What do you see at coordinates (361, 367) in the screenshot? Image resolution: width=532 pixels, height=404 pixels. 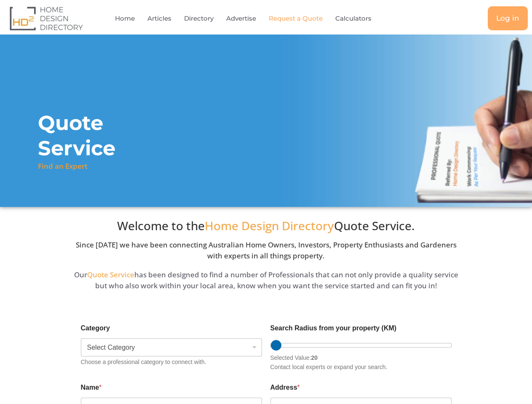 I see `div: Contact local experts or expand your search.` at bounding box center [361, 367].